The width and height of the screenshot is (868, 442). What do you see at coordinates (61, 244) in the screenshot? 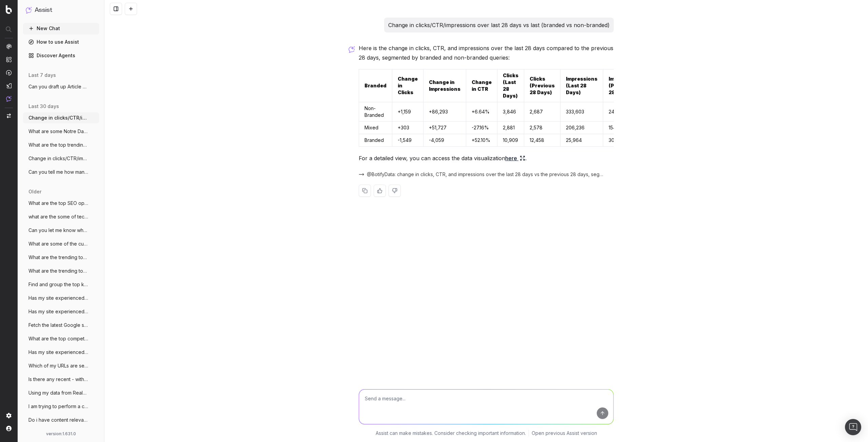
I see `button: What are some of the current seasonal tr` at bounding box center [61, 244].